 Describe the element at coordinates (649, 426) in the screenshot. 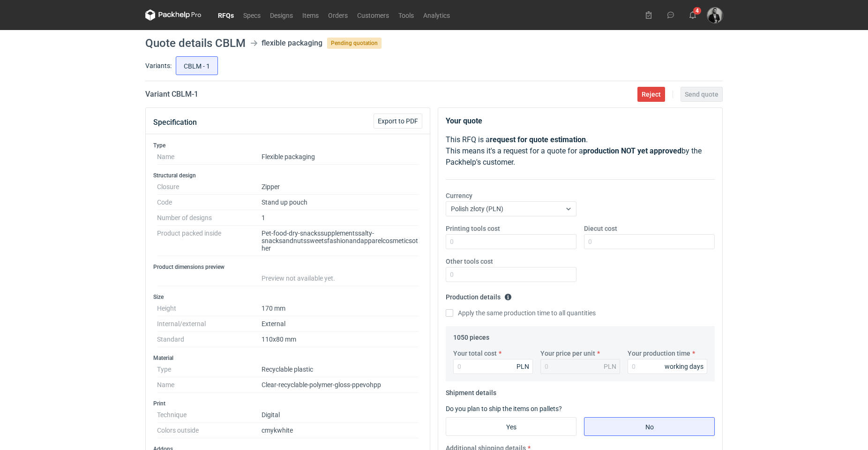

I see `label: No` at that location.